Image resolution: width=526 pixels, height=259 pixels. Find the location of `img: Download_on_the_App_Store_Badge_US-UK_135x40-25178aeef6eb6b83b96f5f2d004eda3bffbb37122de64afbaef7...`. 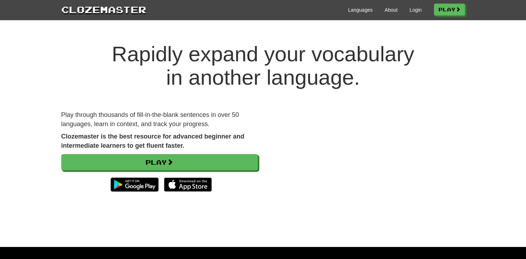

img: Download_on_the_App_Store_Badge_US-UK_135x40-25178aeef6eb6b83b96f5f2d004eda3bffbb37122de64afbaef7... is located at coordinates (188, 184).